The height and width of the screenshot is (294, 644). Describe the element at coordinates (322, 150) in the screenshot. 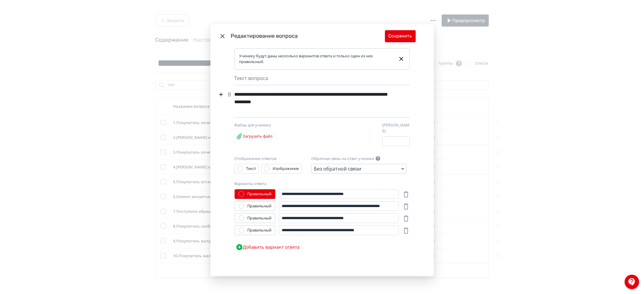

I see `div: Modal` at that location.